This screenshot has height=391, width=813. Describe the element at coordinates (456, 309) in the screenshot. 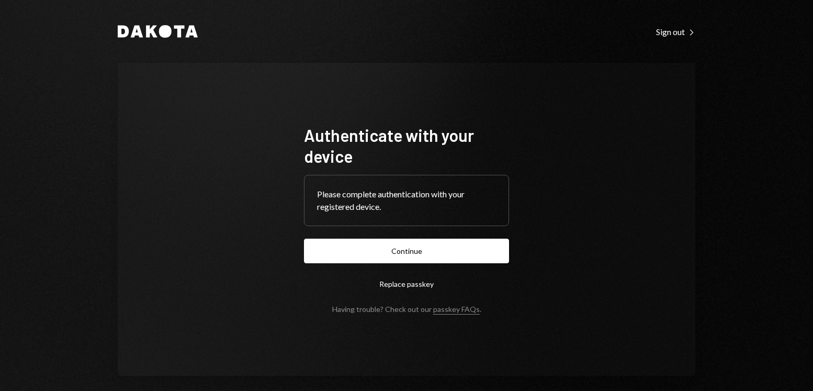

I see `a: passkey FAQs` at that location.